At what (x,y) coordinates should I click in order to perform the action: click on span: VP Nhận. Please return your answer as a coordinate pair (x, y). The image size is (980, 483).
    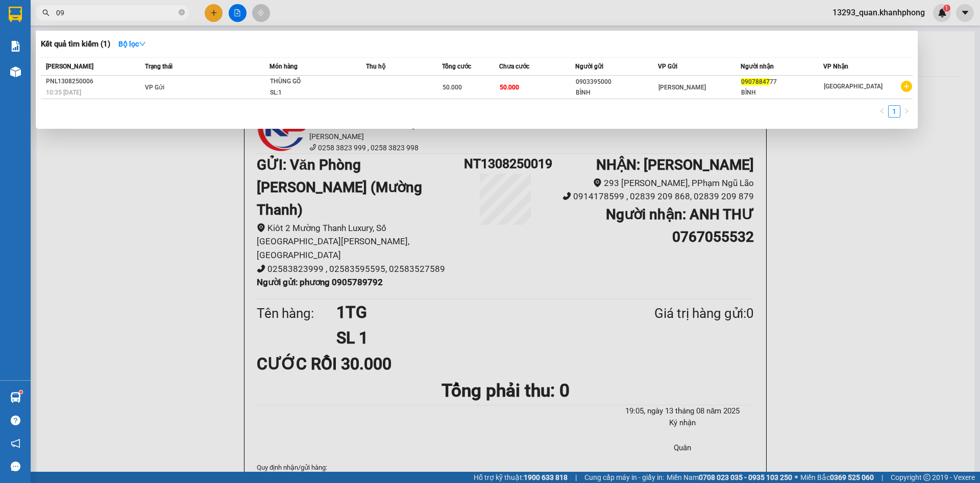
    Looking at the image, I should click on (836, 67).